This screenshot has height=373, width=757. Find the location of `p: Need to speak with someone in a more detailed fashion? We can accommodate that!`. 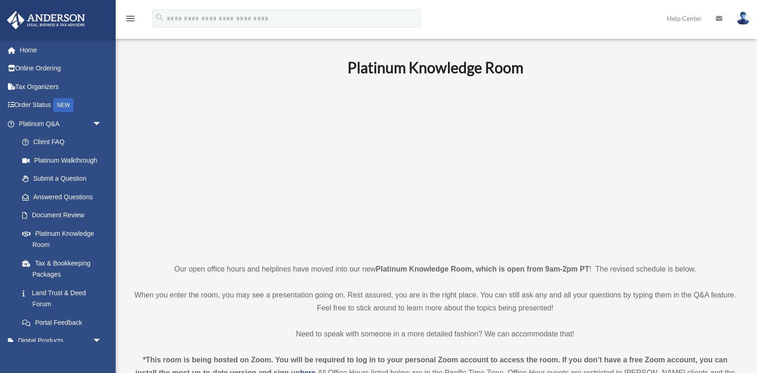

p: Need to speak with someone in a more detailed fashion? We can accommodate that! is located at coordinates (435, 334).